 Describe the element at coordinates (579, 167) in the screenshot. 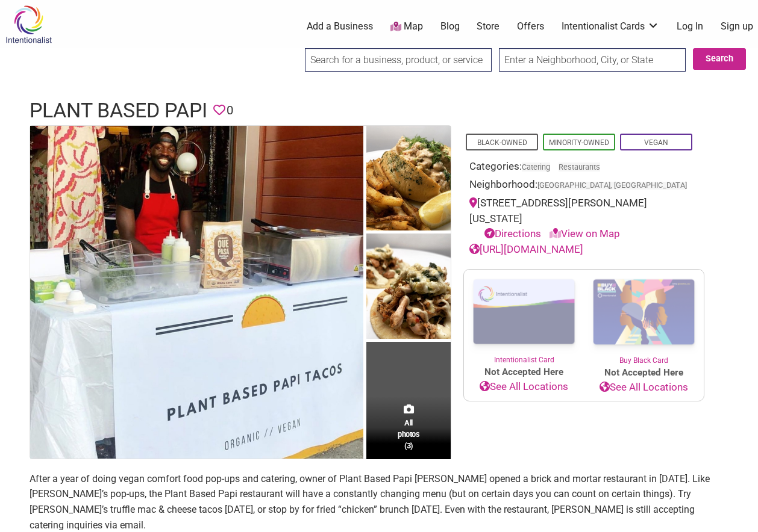

I see `a: Restaurants` at that location.